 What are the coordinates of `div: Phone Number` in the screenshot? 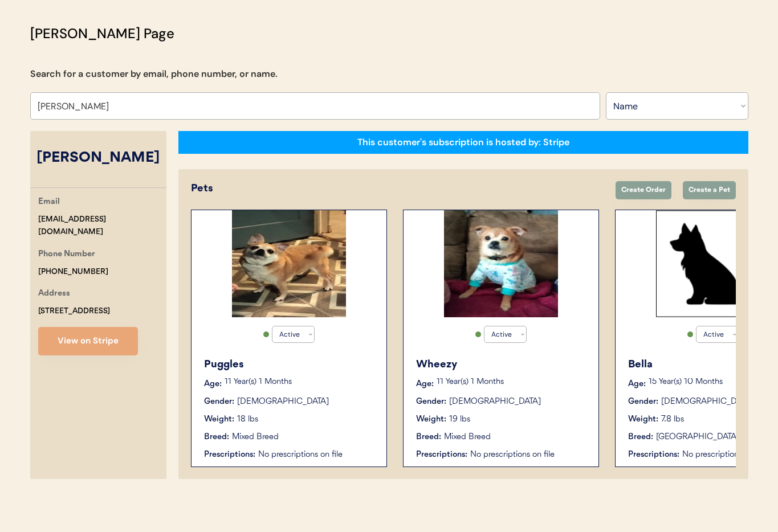 It's located at (67, 254).